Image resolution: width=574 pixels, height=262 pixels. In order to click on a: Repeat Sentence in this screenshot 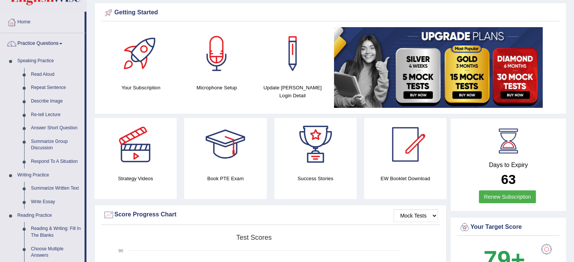, I will do `click(56, 88)`.